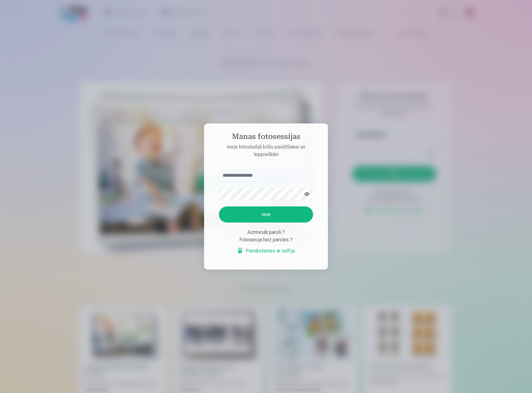  I want to click on div: Fotosesija bez paroles ?, so click(266, 240).